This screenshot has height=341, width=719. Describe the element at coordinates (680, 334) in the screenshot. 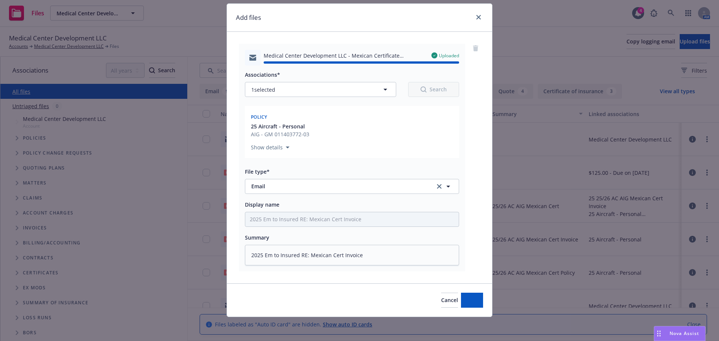

I see `button: Nova Assist` at that location.